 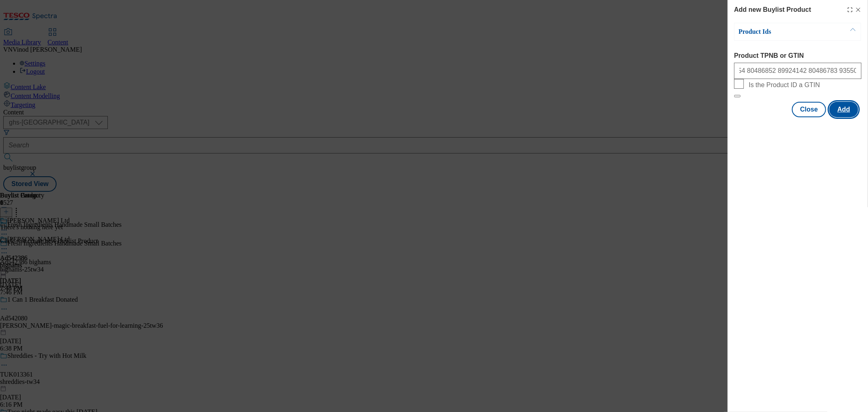 I want to click on input: Enter 1 or 20 space separated Product TPNB or GTIN, so click(x=798, y=71).